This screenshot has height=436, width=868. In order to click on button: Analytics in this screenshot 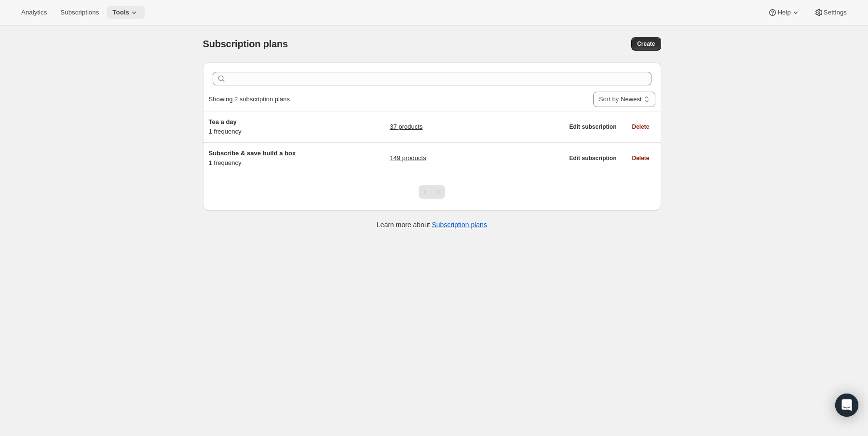, I will do `click(34, 12)`.